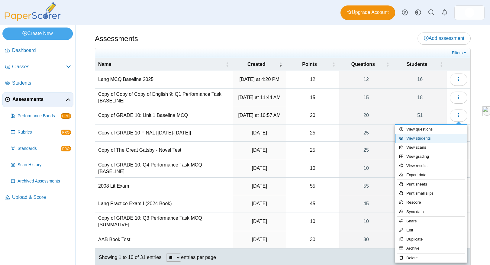 The image size is (490, 265). Describe the element at coordinates (469, 13) in the screenshot. I see `span: Kevin Levesque` at that location.